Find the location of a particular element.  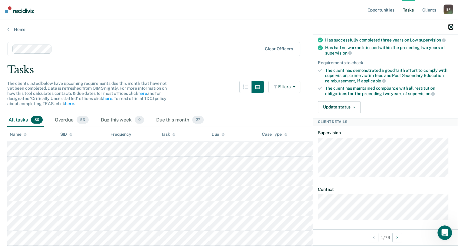

button: Filters is located at coordinates (285, 87).